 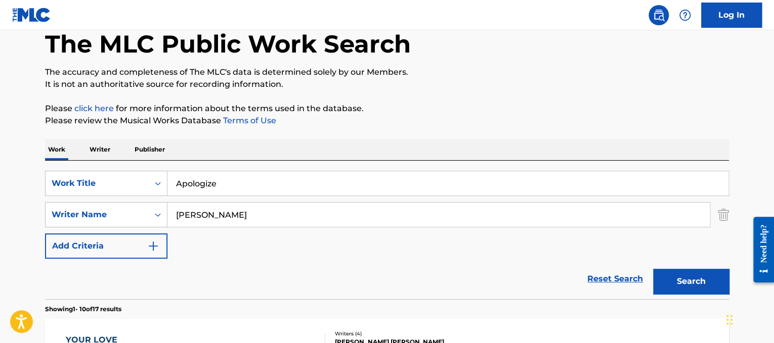 What do you see at coordinates (658, 15) in the screenshot?
I see `img: search` at bounding box center [658, 15].